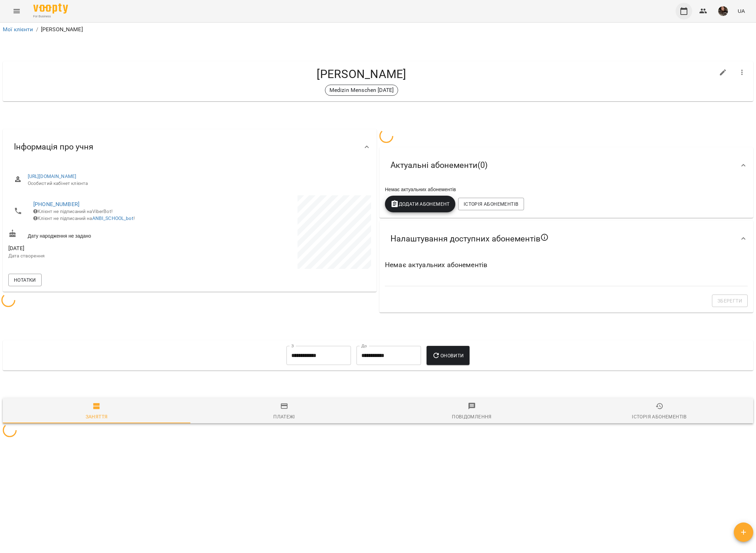  Describe the element at coordinates (18, 29) in the screenshot. I see `a: Мої клієнти` at that location.